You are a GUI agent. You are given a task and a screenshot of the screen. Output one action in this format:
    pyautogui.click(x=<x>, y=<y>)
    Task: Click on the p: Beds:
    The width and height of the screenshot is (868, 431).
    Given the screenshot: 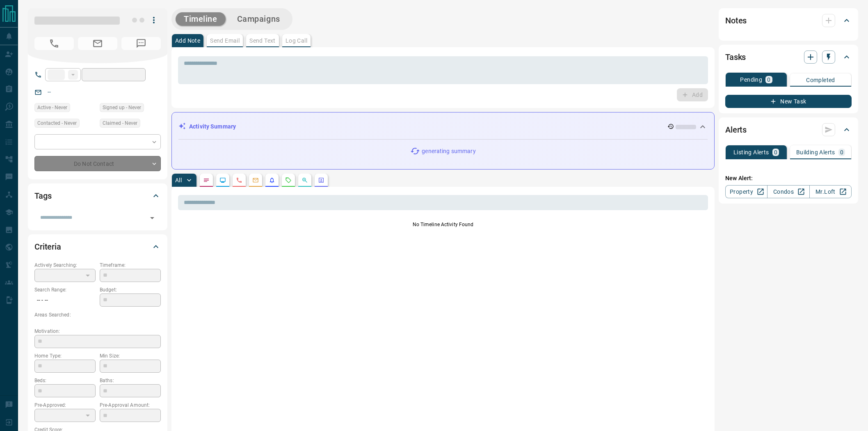 What is the action you would take?
    pyautogui.click(x=65, y=381)
    